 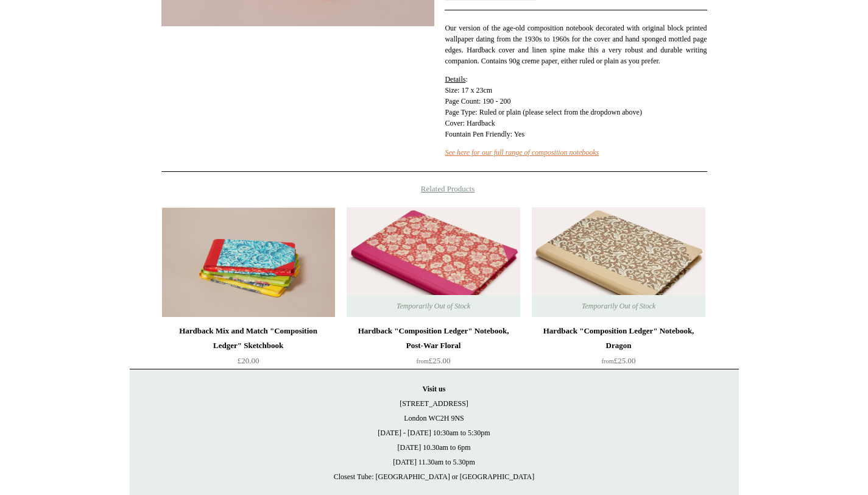 What do you see at coordinates (455, 79) in the screenshot?
I see `span: Details` at bounding box center [455, 79].